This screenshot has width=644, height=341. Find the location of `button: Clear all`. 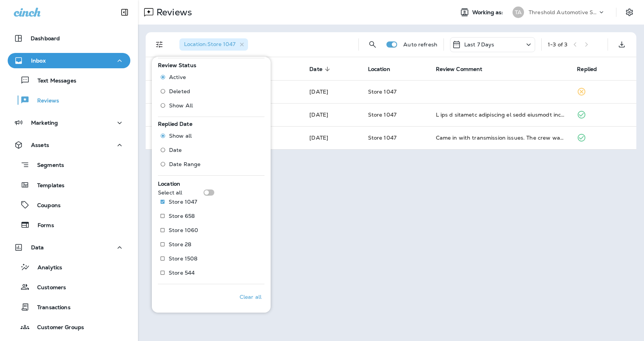

button: Clear all is located at coordinates (250, 297).